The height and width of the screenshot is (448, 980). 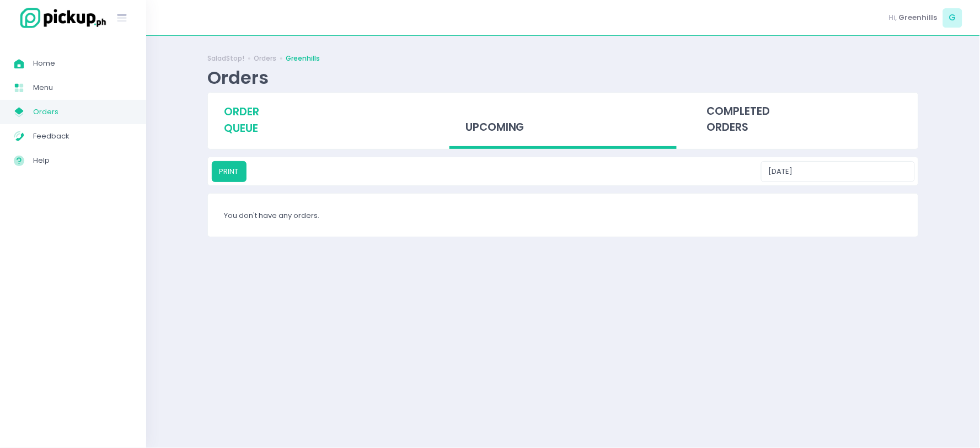 I want to click on div: completed orders, so click(x=804, y=119).